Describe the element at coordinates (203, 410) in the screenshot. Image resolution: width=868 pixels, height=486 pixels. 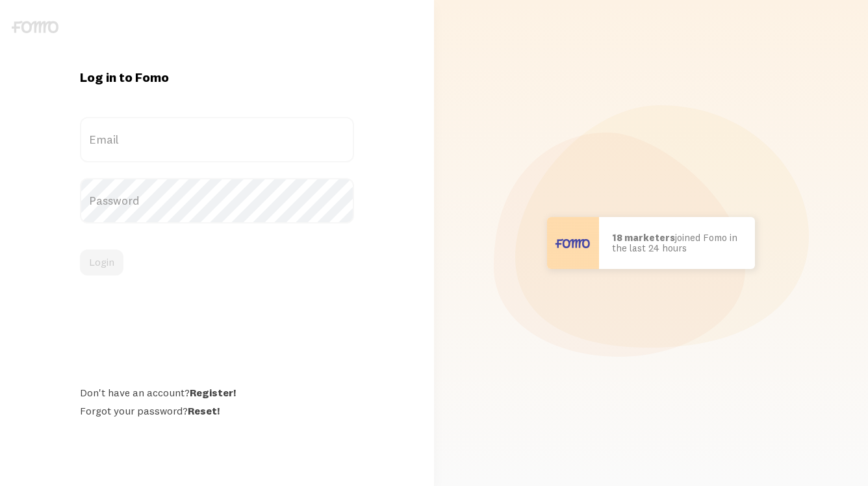
I see `a: Reset!` at that location.